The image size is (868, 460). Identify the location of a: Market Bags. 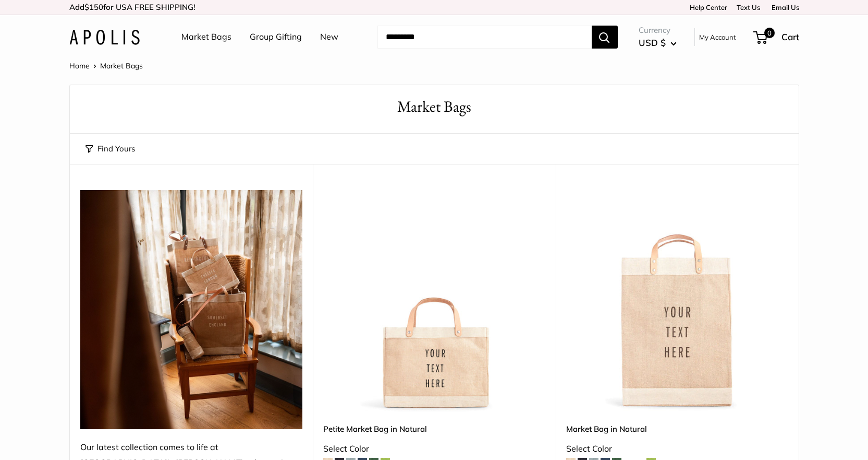
(207, 37).